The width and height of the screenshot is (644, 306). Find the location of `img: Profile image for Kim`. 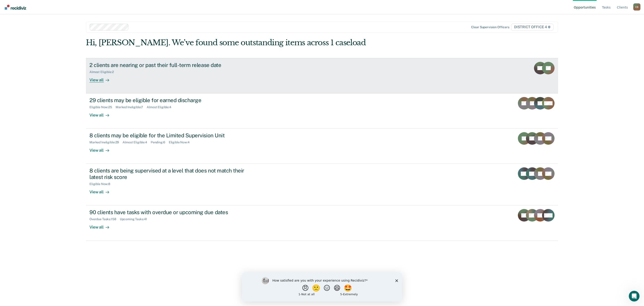

img: Profile image for Kim is located at coordinates (23, 8).